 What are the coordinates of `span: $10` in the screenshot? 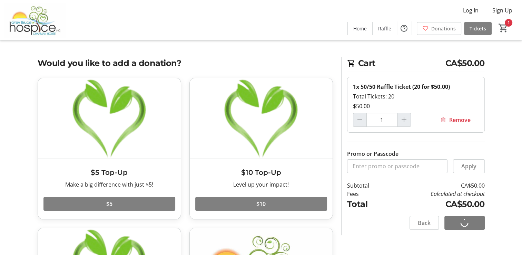 It's located at (261, 204).